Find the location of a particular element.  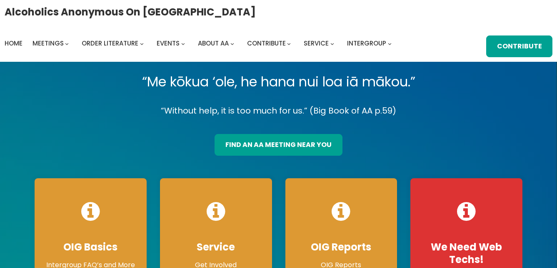

span: Home is located at coordinates (13, 43).